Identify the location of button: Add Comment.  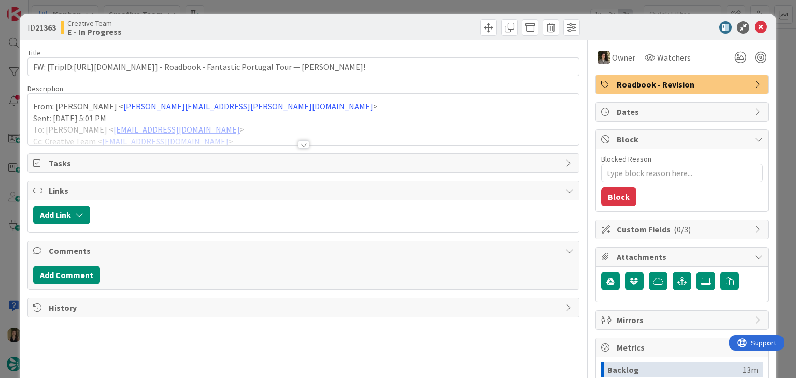
(66, 275).